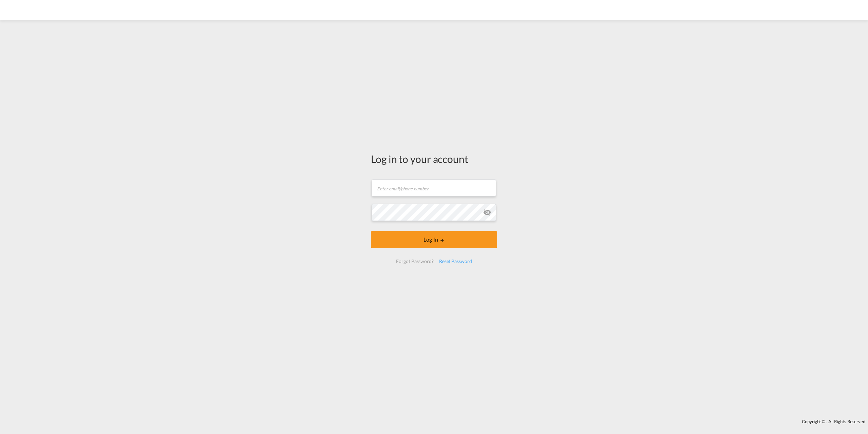 The height and width of the screenshot is (434, 868). What do you see at coordinates (434, 159) in the screenshot?
I see `div: Log in to your account` at bounding box center [434, 159].